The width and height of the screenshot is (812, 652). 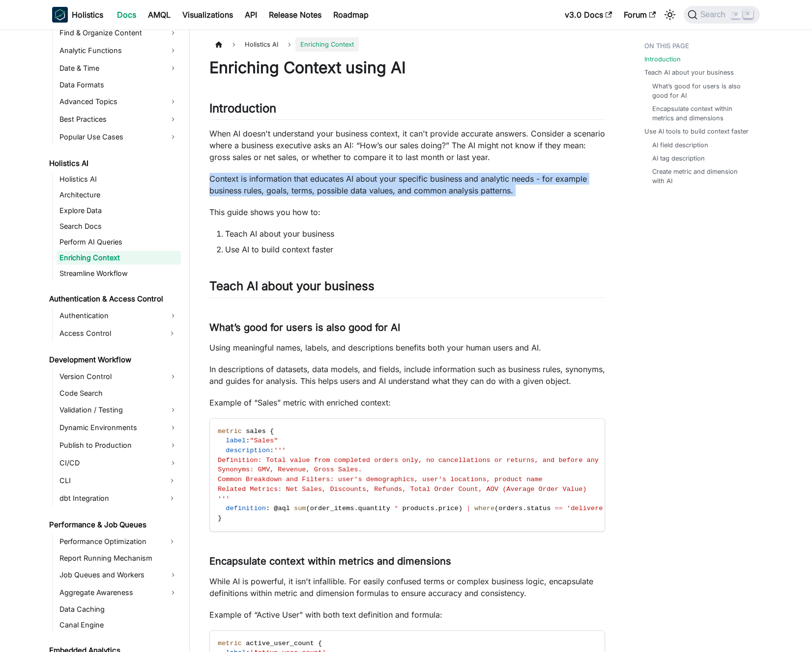 What do you see at coordinates (689, 73) in the screenshot?
I see `a: Teach AI about your business` at bounding box center [689, 73].